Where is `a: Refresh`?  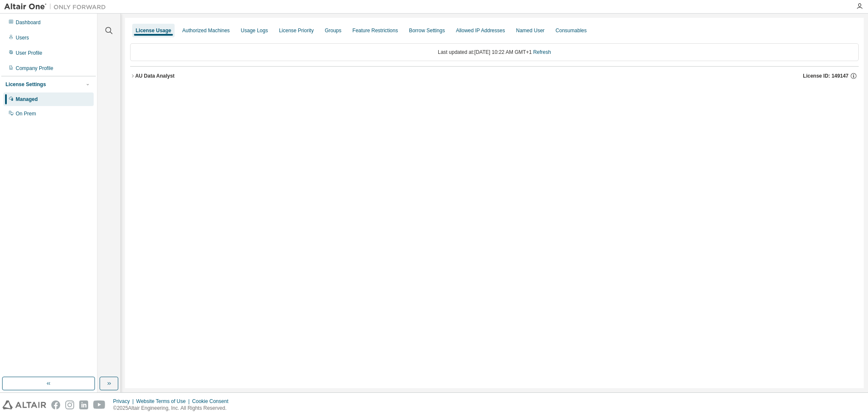 a: Refresh is located at coordinates (542, 52).